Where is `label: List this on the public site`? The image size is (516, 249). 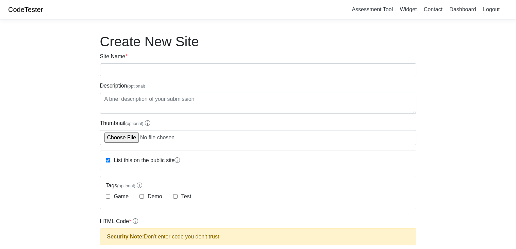
label: List this on the public site is located at coordinates (146, 160).